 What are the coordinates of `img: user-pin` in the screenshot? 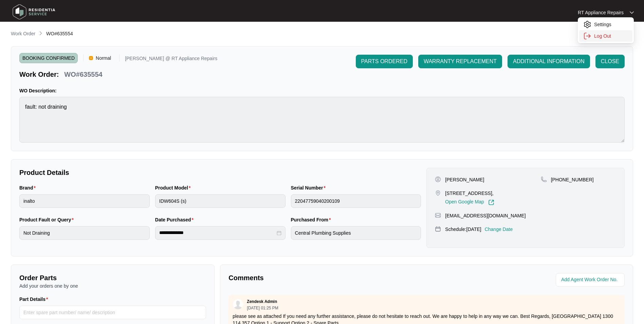 It's located at (438, 179).